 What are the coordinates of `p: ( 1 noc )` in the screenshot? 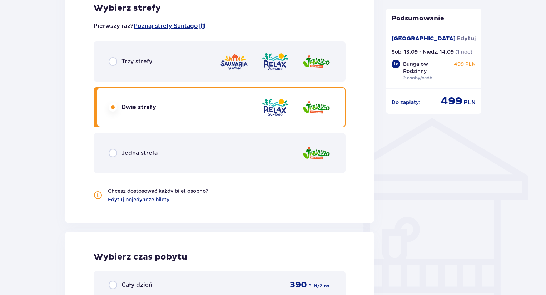 It's located at (464, 52).